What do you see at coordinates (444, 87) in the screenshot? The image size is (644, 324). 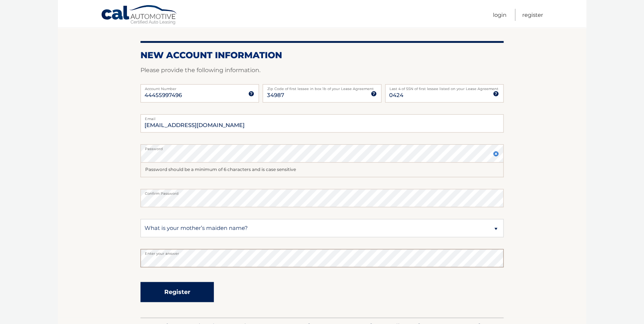 I see `label: Last 4 of SSN of first lessee listed on your Lease Agreement` at bounding box center [444, 87].